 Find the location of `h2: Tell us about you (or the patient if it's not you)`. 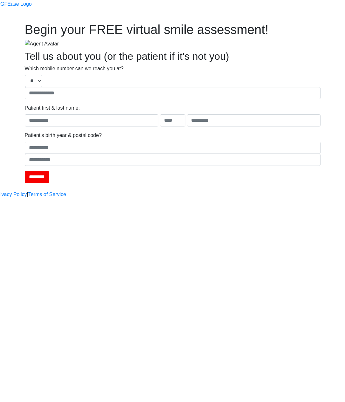

h2: Tell us about you (or the patient if it's not you) is located at coordinates (173, 56).